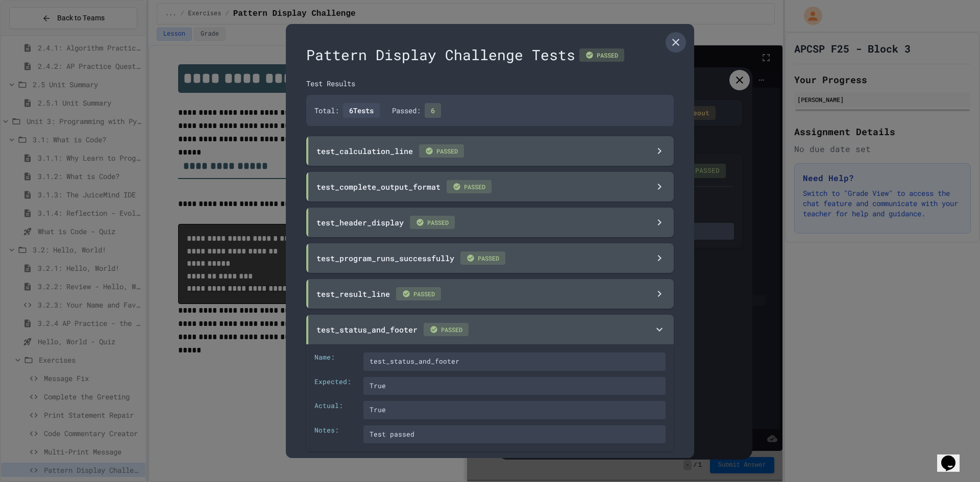  I want to click on div: Passed:, so click(416, 110).